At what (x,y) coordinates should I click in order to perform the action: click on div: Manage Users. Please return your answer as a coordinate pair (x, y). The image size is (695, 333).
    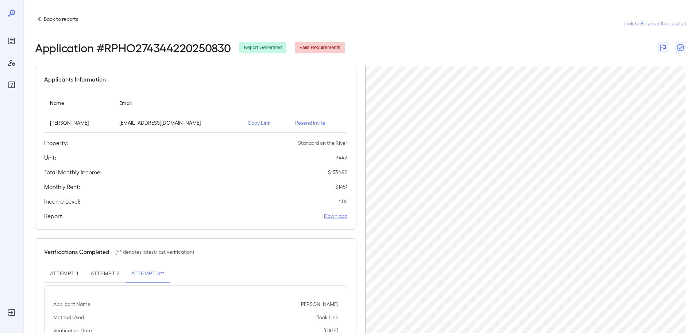
    Looking at the image, I should click on (12, 63).